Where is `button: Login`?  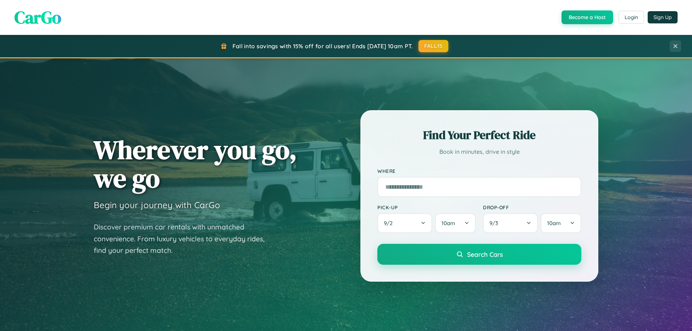 button: Login is located at coordinates (631, 17).